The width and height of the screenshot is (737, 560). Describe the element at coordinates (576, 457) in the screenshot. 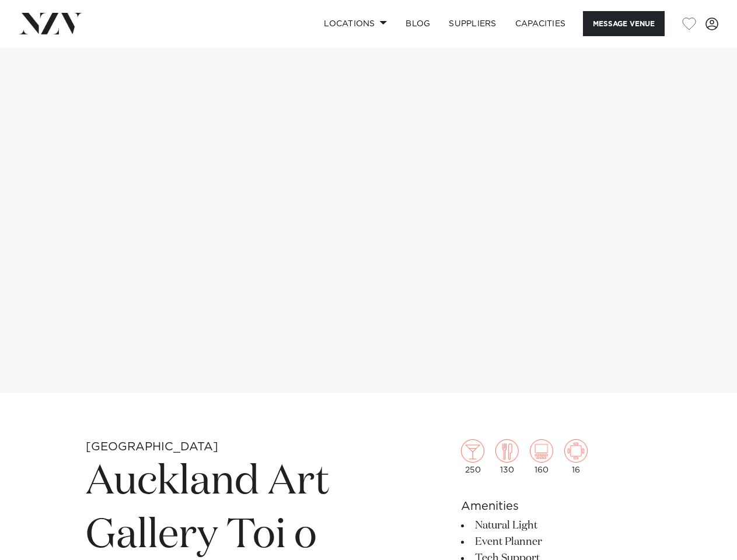

I see `div: 16` at that location.